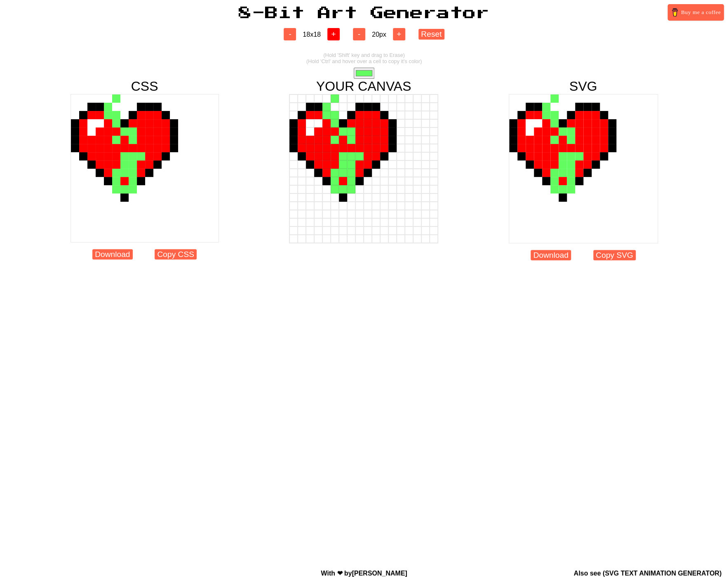 This screenshot has height=577, width=728. Describe the element at coordinates (695, 13) in the screenshot. I see `a: Buy me a coffee` at that location.